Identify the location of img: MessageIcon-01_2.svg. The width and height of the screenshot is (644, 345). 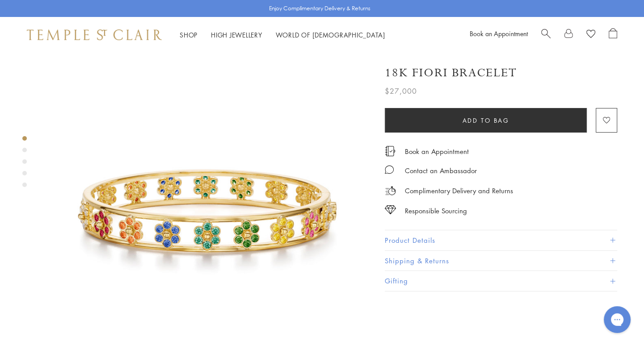
(389, 170).